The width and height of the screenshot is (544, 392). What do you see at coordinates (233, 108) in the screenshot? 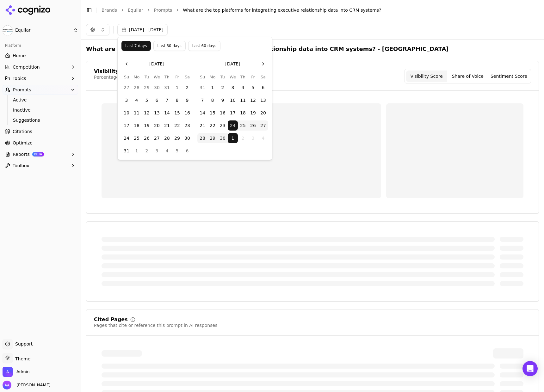
I see `table: September 2025` at bounding box center [233, 108].